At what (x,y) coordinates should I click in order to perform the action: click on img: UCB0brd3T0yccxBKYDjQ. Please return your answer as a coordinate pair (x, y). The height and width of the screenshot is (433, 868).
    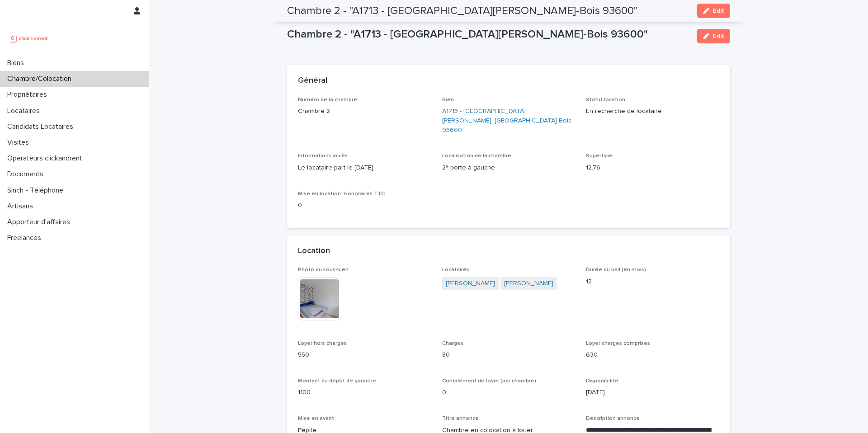
    Looking at the image, I should click on (29, 38).